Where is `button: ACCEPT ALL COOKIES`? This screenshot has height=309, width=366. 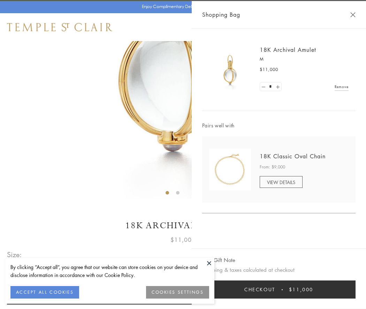
button: ACCEPT ALL COOKIES is located at coordinates (45, 293).